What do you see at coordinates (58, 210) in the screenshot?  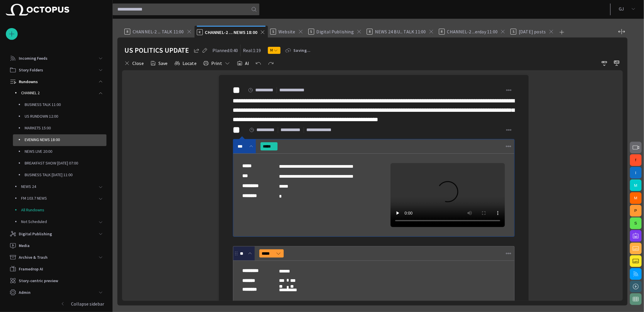 I see `div: All Rundowns` at bounding box center [58, 210].